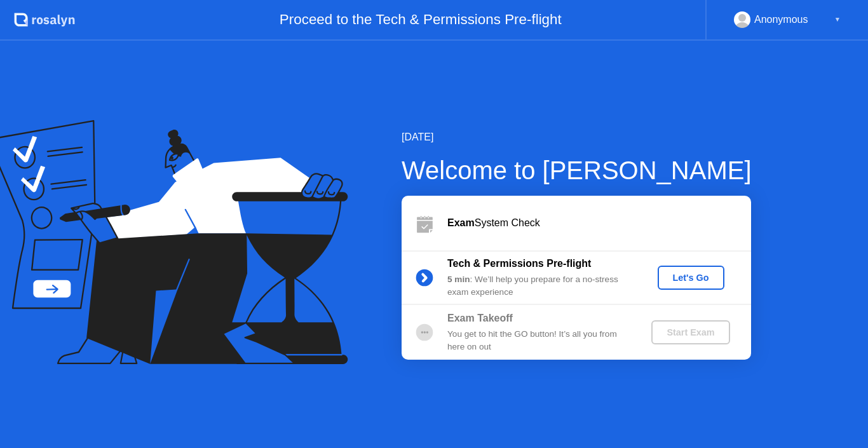 The width and height of the screenshot is (868, 448). I want to click on b: Exam Takeoff, so click(480, 317).